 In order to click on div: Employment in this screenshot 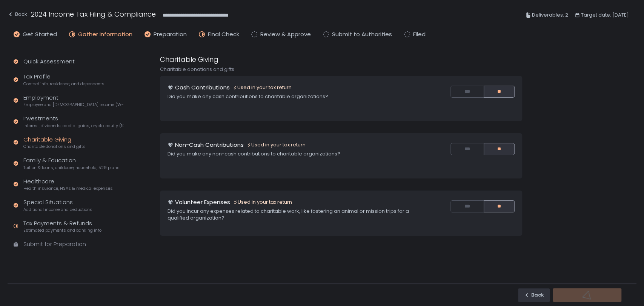, I will do `click(73, 100)`.